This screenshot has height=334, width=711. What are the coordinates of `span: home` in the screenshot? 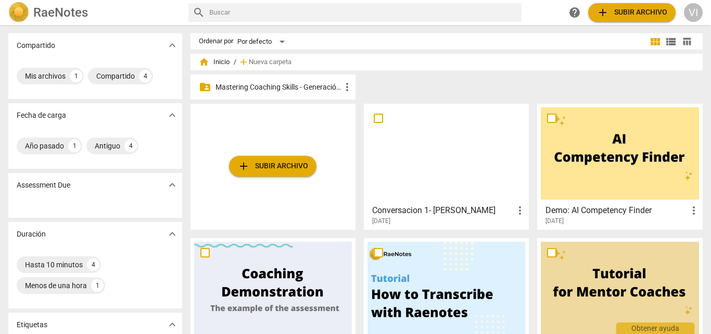 It's located at (204, 62).